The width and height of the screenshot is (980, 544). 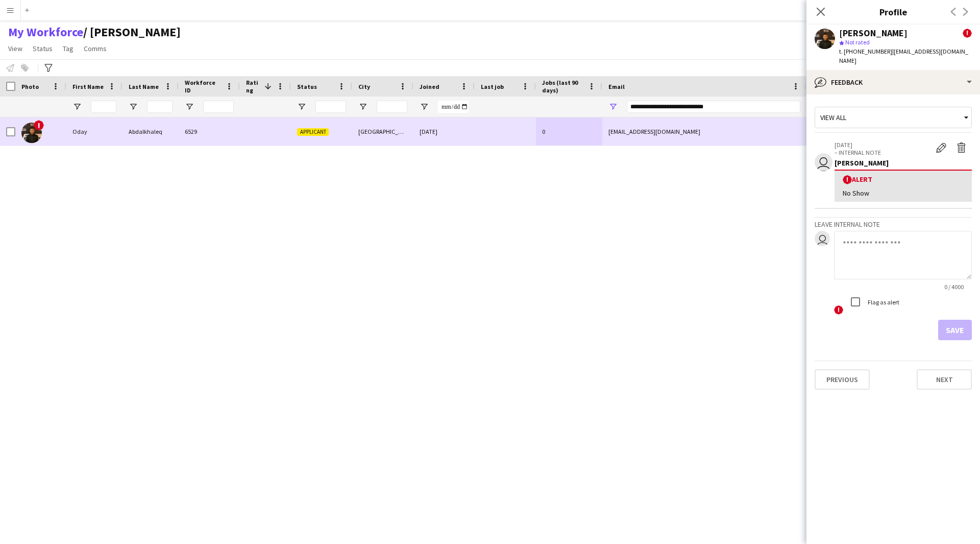 What do you see at coordinates (31, 133) in the screenshot?
I see `img: Oday Abdalkhaleq` at bounding box center [31, 133].